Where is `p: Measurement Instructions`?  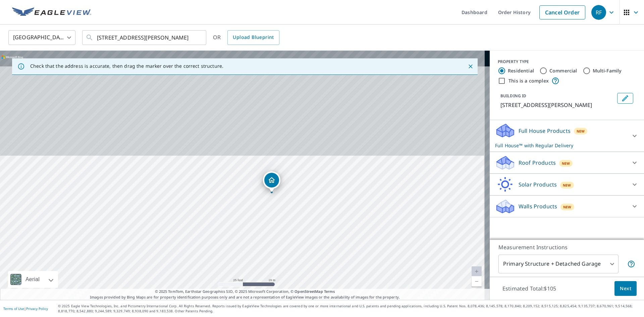
p: Measurement Instructions is located at coordinates (567, 247).